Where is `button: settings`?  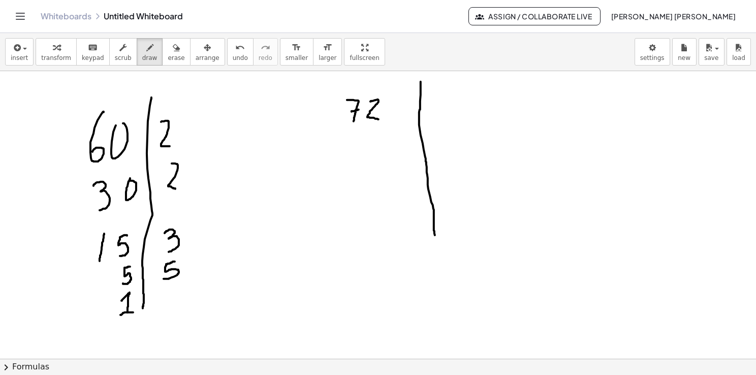 button: settings is located at coordinates (653, 52).